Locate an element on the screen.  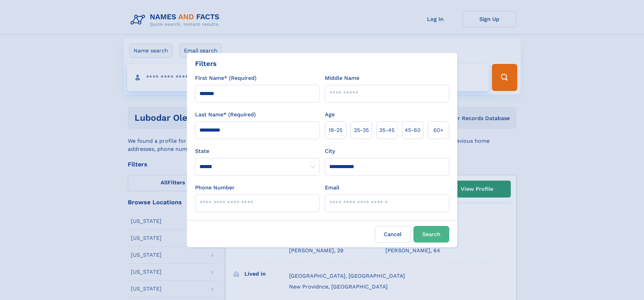
label: Age is located at coordinates (330, 115).